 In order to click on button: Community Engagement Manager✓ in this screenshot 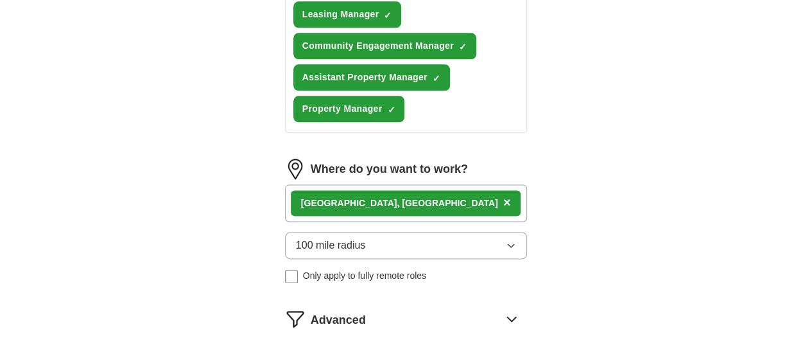, I will do `click(385, 46)`.